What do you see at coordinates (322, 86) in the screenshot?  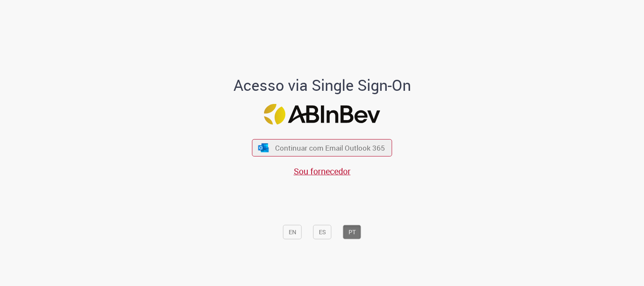 I see `h1: Acesso via Single Sign-On` at bounding box center [322, 86].